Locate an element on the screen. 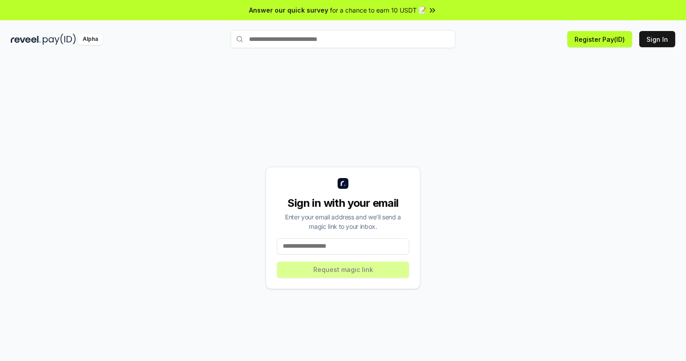  span: Answer our quick survey is located at coordinates (289, 10).